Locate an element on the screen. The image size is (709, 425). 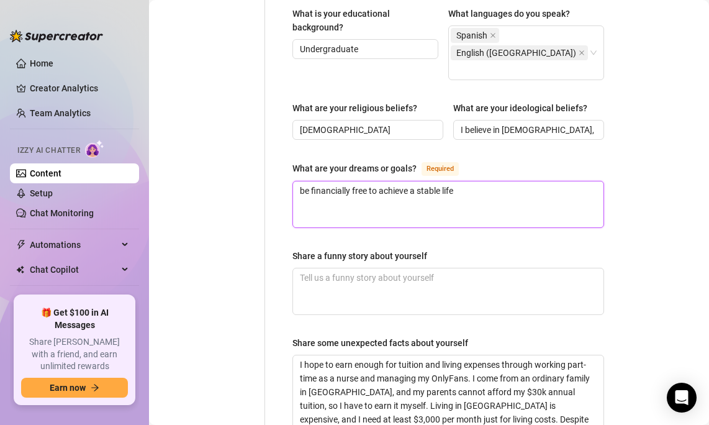
span: thunderbolt is located at coordinates (21, 245).